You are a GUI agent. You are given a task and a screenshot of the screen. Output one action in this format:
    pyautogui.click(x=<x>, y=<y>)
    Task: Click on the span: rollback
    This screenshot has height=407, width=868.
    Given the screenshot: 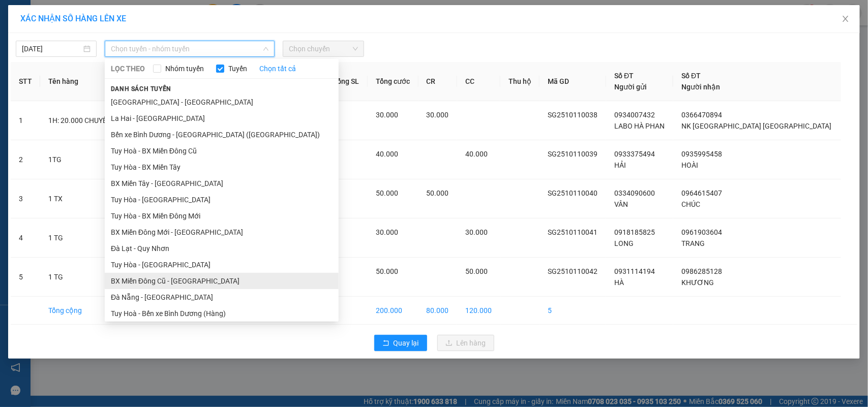 What is the action you would take?
    pyautogui.click(x=386, y=344)
    